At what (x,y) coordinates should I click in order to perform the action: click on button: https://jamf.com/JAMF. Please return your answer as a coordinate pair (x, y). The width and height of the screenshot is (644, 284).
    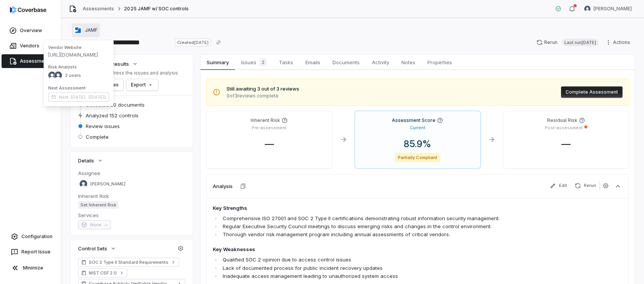
    Looking at the image, I should click on (86, 30).